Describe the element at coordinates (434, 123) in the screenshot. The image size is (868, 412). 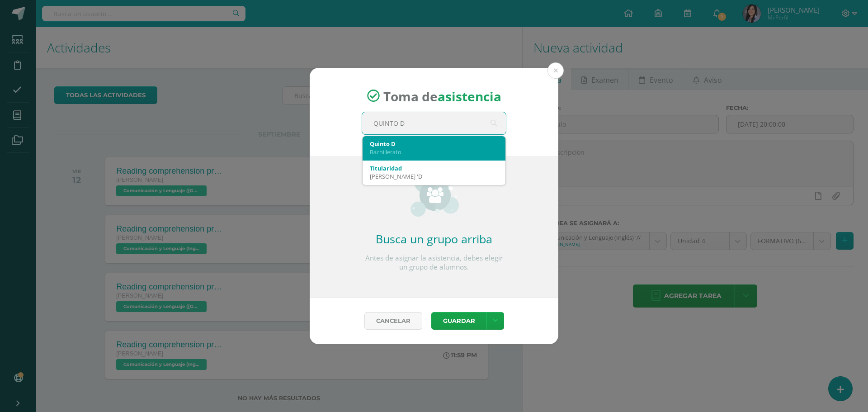
I see `input: Busca un grado o sección aquí...` at that location.